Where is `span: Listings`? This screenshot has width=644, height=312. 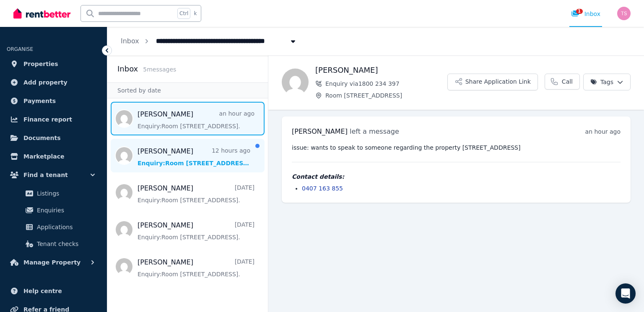
span: Listings is located at coordinates (65, 193).